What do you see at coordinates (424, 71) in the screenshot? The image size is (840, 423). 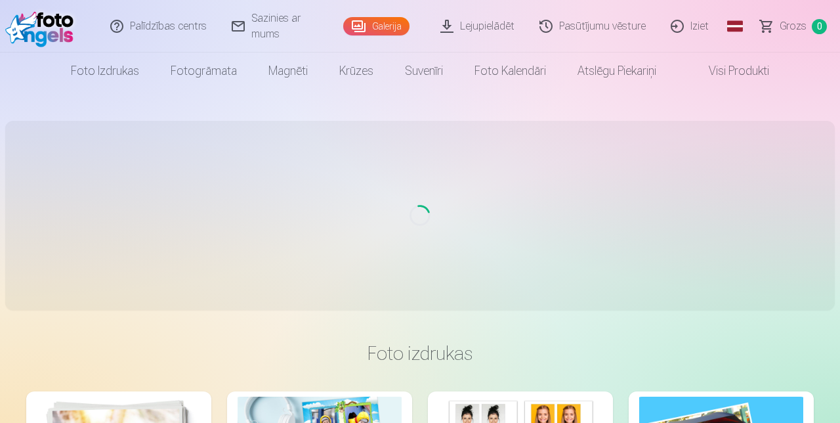 I see `a: Suvenīri` at bounding box center [424, 71].